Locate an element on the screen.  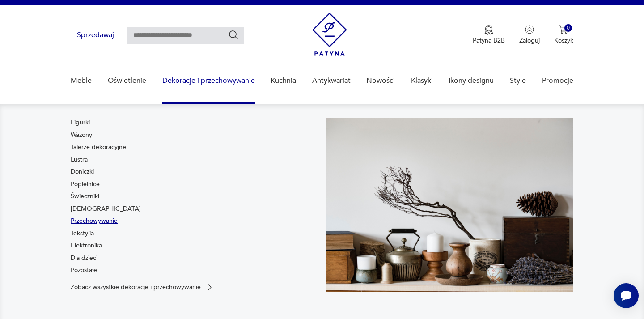
p: Koszyk is located at coordinates (564, 40).